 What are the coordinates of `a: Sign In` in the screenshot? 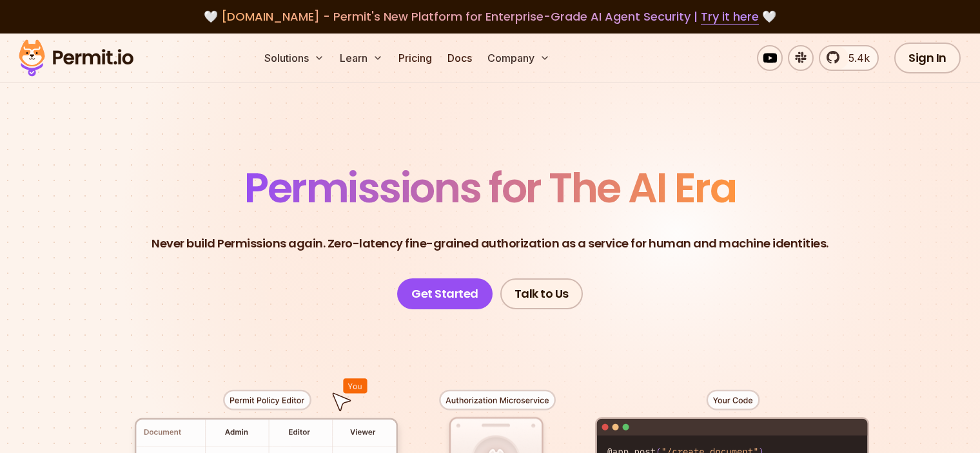 It's located at (927, 58).